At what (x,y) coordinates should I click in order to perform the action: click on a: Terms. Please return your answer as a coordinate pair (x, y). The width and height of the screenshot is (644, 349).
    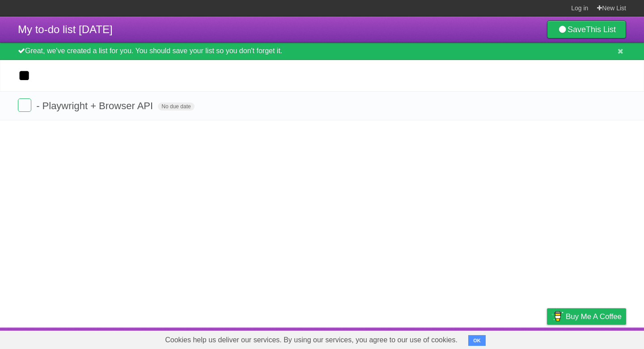
    Looking at the image, I should click on (515, 339).